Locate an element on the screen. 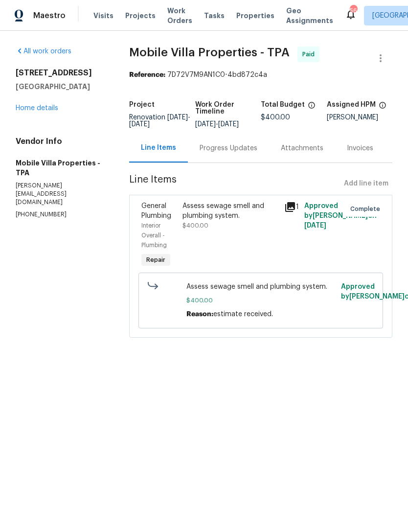  span: Assess sewage smell and plumbing system. is located at coordinates (261, 287).